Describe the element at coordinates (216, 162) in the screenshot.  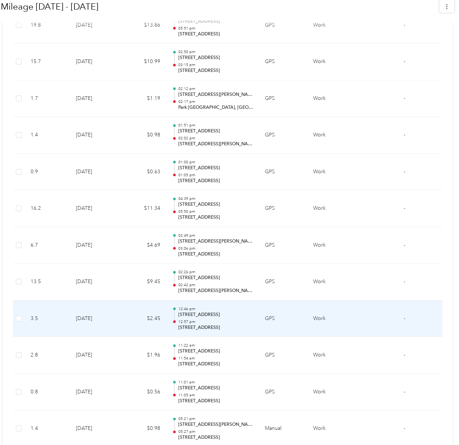
I see `p: 01:00 pm` at that location.